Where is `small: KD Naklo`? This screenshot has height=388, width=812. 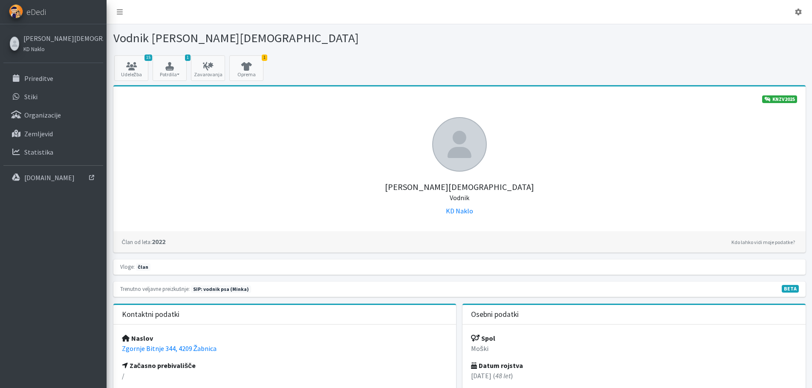
small: KD Naklo is located at coordinates (34, 49).